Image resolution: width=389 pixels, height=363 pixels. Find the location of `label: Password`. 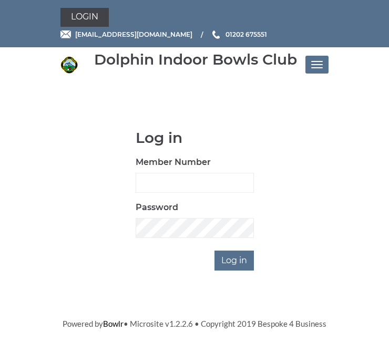

label: Password is located at coordinates (157, 208).